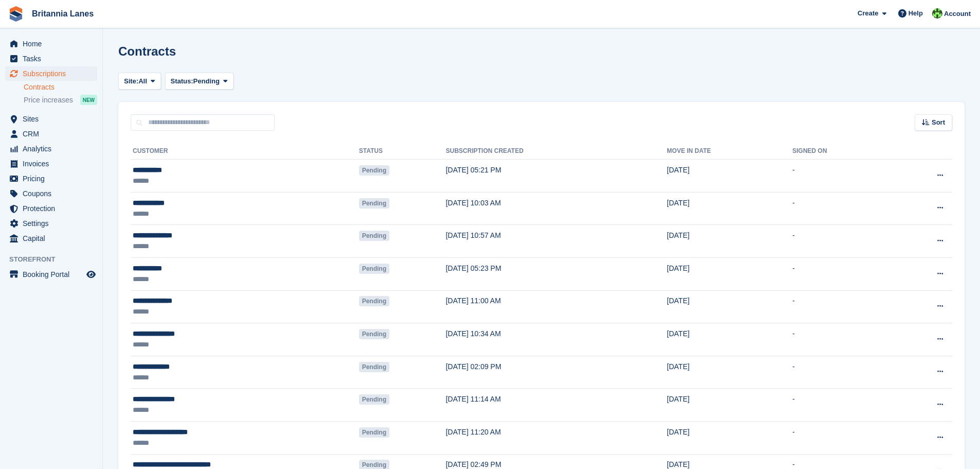 The height and width of the screenshot is (469, 980). What do you see at coordinates (63, 14) in the screenshot?
I see `a: Britannia Lanes` at bounding box center [63, 14].